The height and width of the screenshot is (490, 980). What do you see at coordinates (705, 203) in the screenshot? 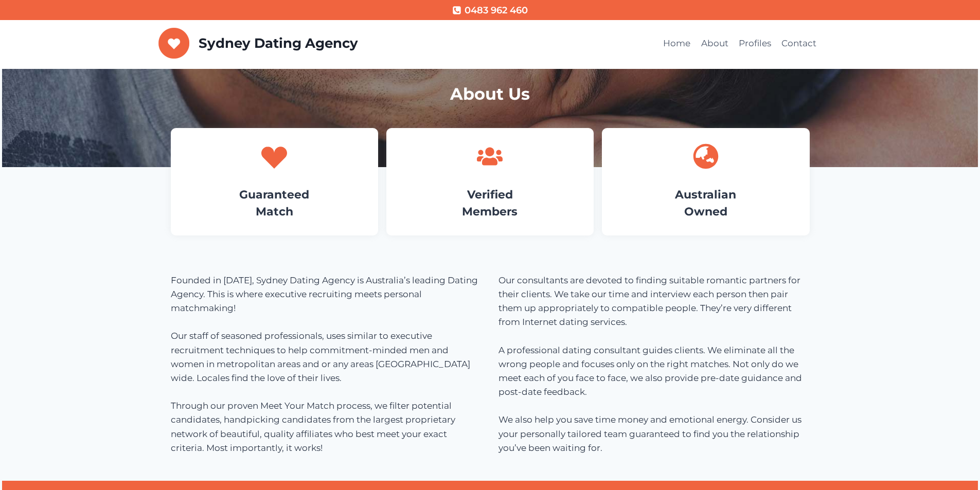
I see `a: AustralianOwned` at bounding box center [705, 203].